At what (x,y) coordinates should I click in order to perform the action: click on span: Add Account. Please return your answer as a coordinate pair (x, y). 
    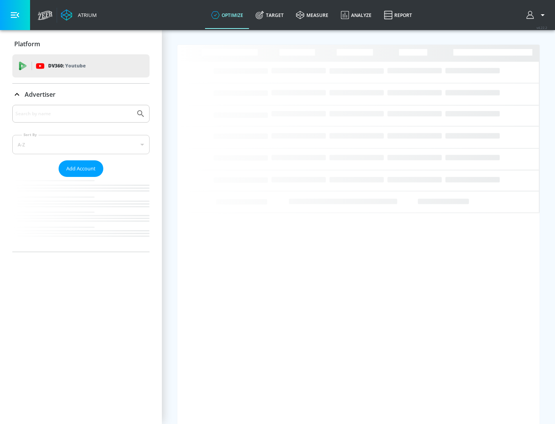
    Looking at the image, I should click on (81, 168).